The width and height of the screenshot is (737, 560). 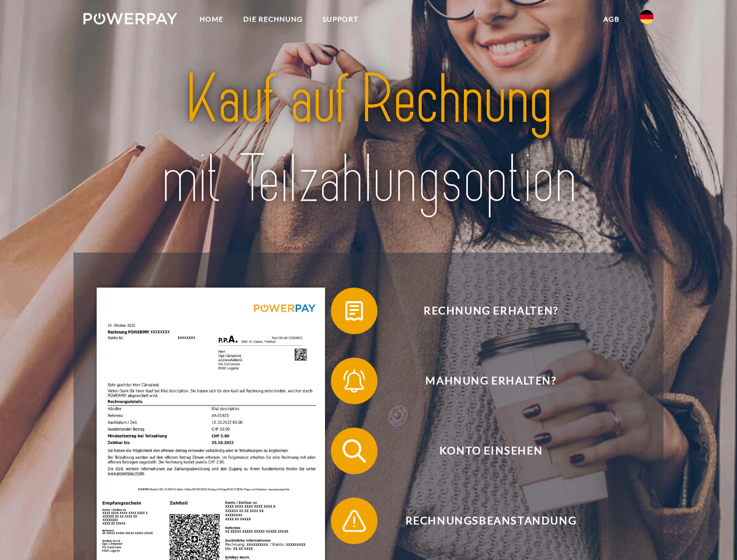 What do you see at coordinates (490, 451) in the screenshot?
I see `span: Konto einsehen` at bounding box center [490, 451].